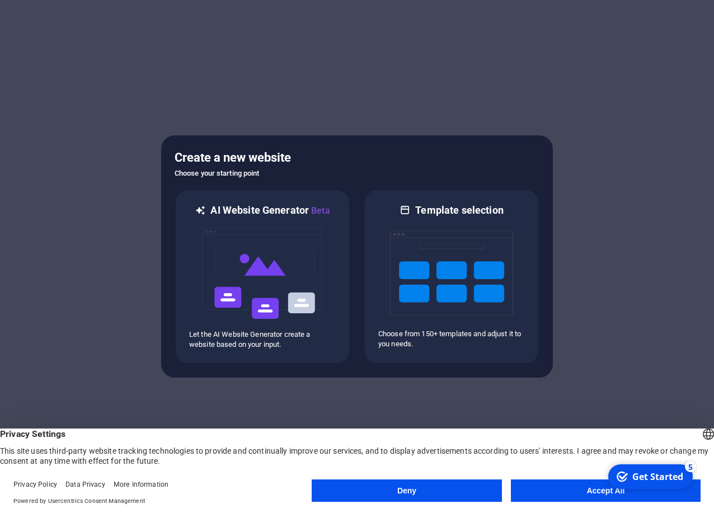 This screenshot has height=513, width=714. What do you see at coordinates (452, 276) in the screenshot?
I see `div: Template selectionChoose from 150+ templates and adjust it to you needs.` at bounding box center [452, 276].